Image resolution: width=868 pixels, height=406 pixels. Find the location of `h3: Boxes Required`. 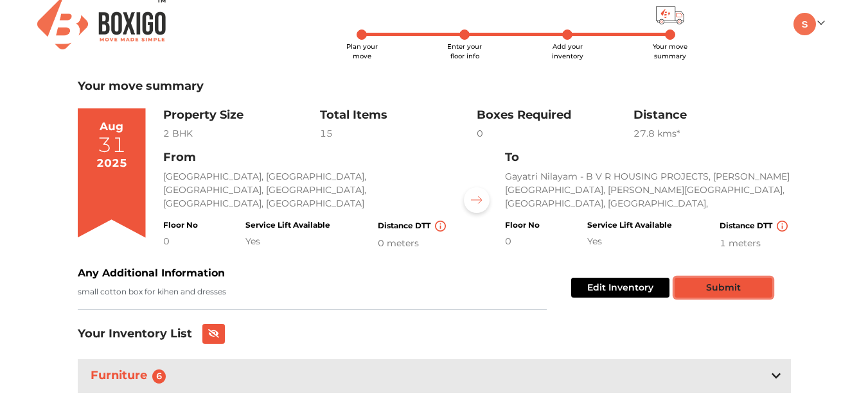

h3: Boxes Required is located at coordinates (555, 115).